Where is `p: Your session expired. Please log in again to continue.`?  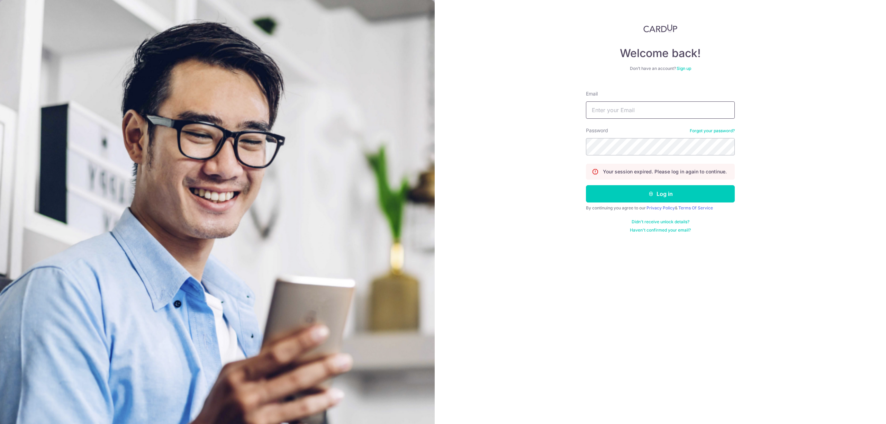
p: Your session expired. Please log in again to continue. is located at coordinates (665, 172).